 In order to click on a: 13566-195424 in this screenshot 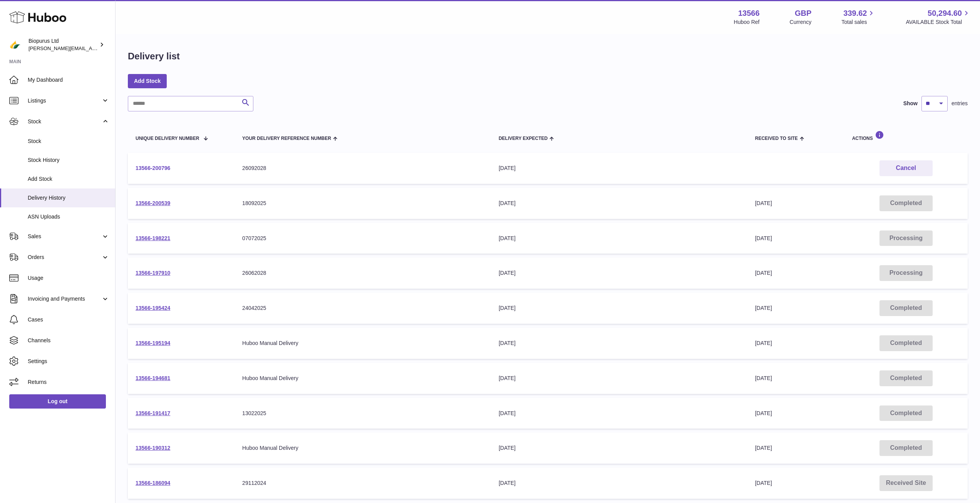, I will do `click(153, 307)`.